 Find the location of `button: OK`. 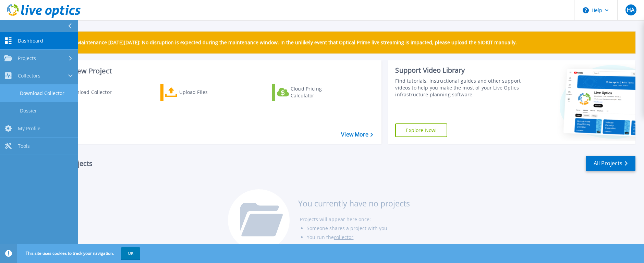

button: OK is located at coordinates (131, 253).